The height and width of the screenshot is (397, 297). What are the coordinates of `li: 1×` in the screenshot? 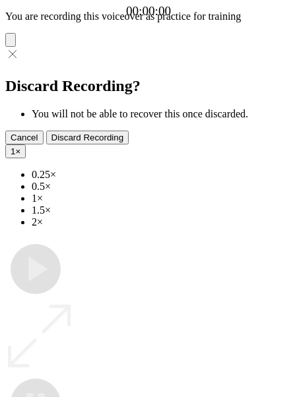 It's located at (162, 199).